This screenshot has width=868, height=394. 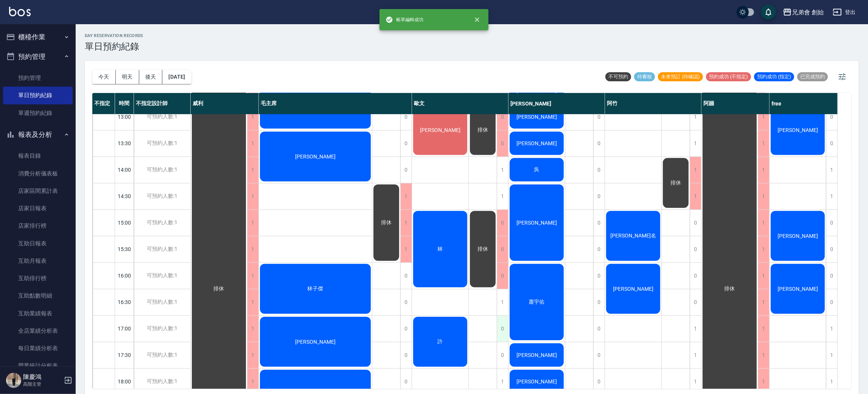 What do you see at coordinates (114, 46) in the screenshot?
I see `h3: 單日預約紀錄` at bounding box center [114, 46].